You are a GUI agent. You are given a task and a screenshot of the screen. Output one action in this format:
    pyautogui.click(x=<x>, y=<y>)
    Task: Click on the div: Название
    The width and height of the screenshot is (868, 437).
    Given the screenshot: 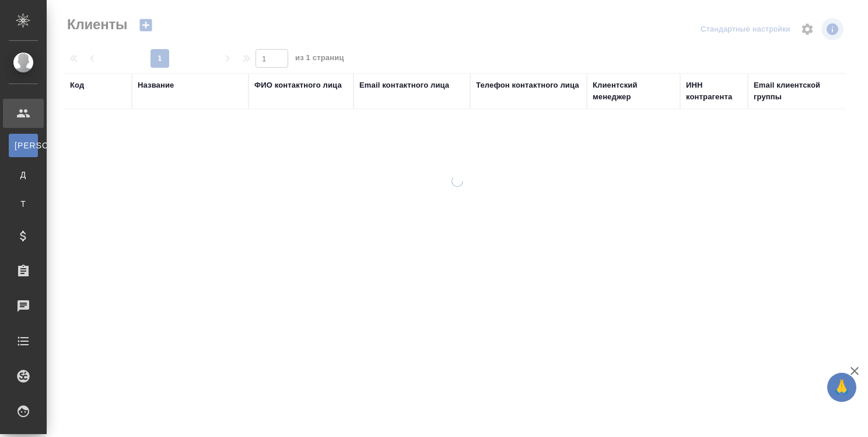 What is the action you would take?
    pyautogui.click(x=155, y=85)
    